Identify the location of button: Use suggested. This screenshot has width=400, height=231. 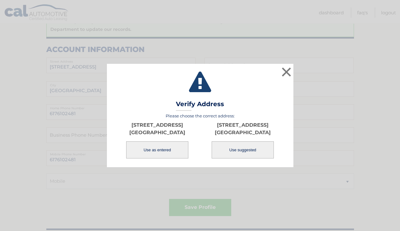
(243, 150).